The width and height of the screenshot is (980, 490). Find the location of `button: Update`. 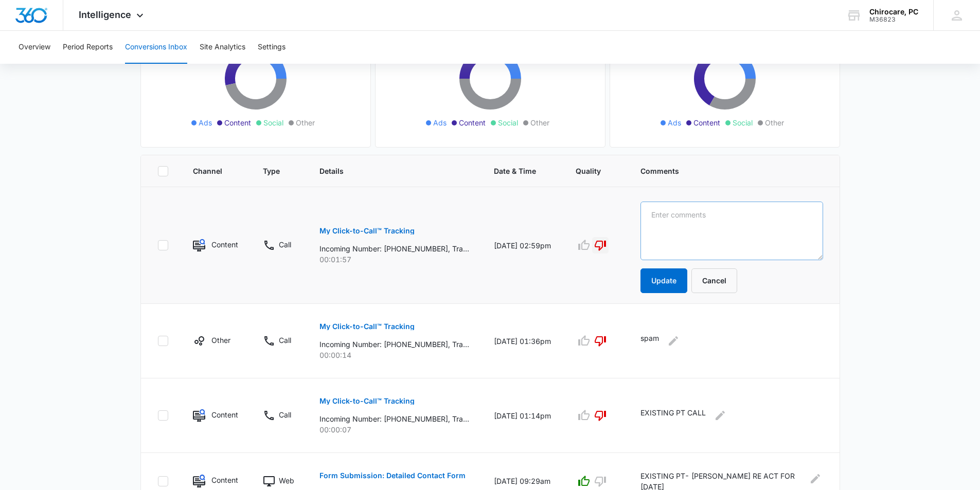

button: Update is located at coordinates (664, 280).